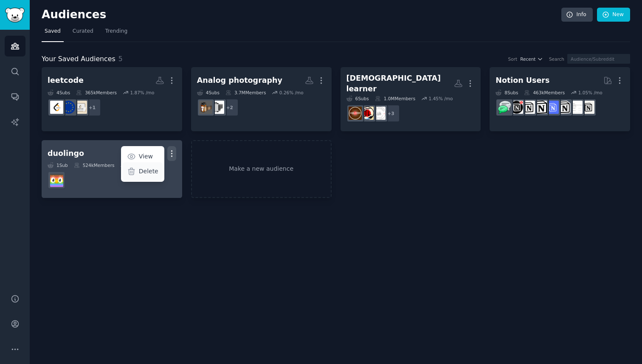  Describe the element at coordinates (552, 107) in the screenshot. I see `img: FreeNotionTemplates` at that location.